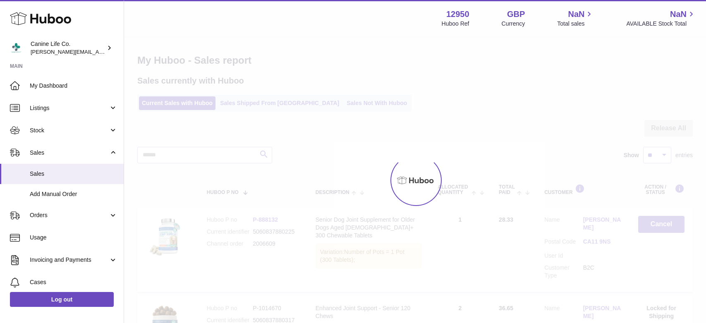 The image size is (706, 323). Describe the element at coordinates (576, 18) in the screenshot. I see `a: NaN Total sales` at that location.